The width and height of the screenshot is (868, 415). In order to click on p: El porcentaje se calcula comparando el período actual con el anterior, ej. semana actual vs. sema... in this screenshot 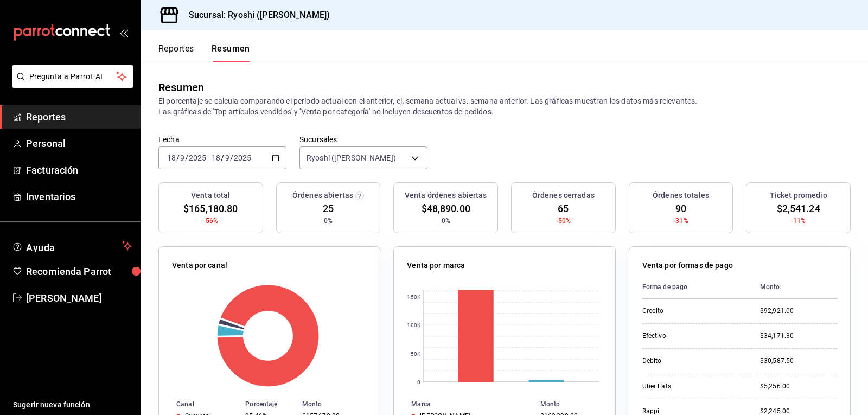, I will do `click(505, 106)`.